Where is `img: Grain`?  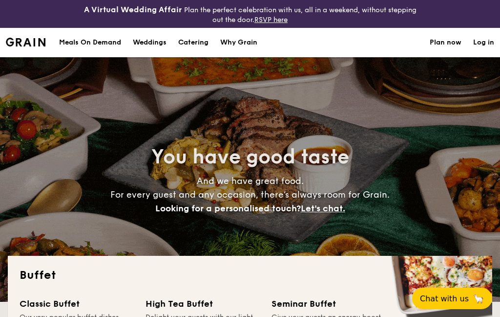
img: Grain is located at coordinates (25, 42).